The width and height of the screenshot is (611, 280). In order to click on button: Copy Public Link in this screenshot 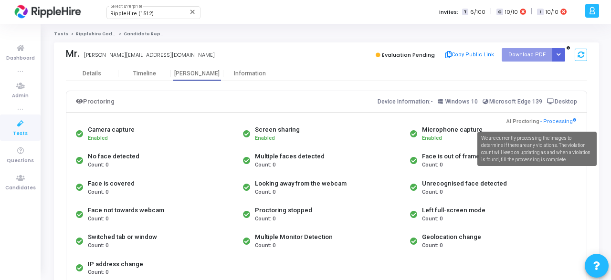, I will do `click(469, 55)`.